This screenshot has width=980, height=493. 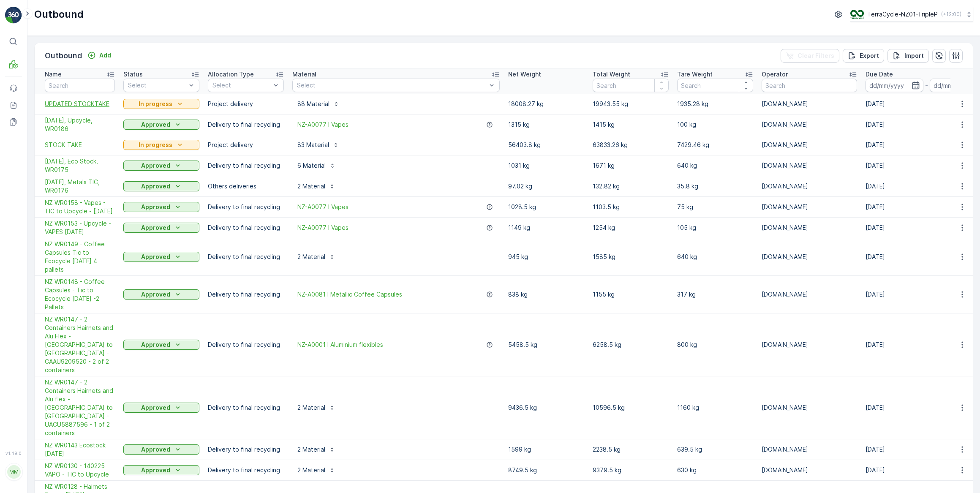 I want to click on p: 132.82 kg, so click(x=631, y=187).